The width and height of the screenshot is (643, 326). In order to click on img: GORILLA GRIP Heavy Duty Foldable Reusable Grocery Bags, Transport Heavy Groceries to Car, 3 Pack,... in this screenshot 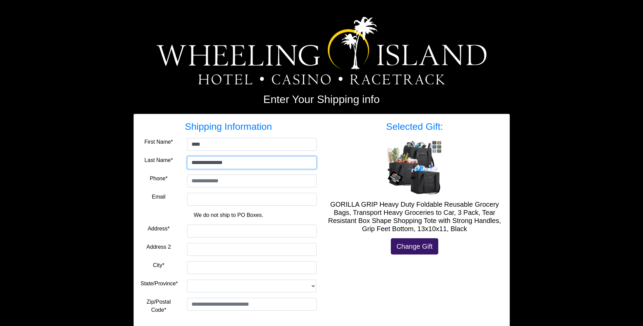, I will do `click(415, 168)`.